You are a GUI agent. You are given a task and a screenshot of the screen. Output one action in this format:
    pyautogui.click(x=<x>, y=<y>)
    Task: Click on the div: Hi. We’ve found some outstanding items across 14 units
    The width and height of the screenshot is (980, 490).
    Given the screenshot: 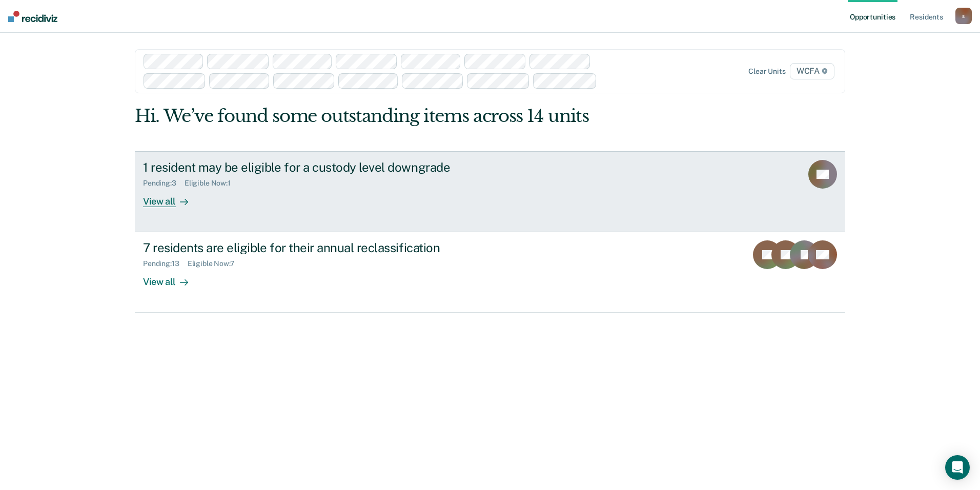 What is the action you would take?
    pyautogui.click(x=419, y=116)
    